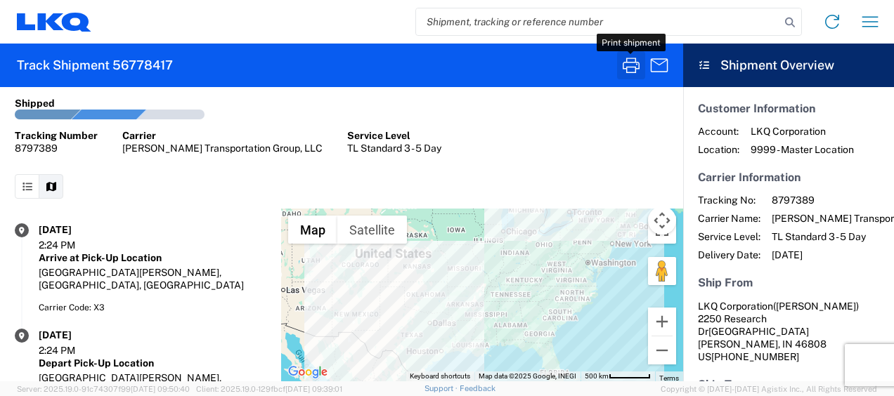 The width and height of the screenshot is (894, 396). I want to click on h5: Customer Information, so click(789, 108).